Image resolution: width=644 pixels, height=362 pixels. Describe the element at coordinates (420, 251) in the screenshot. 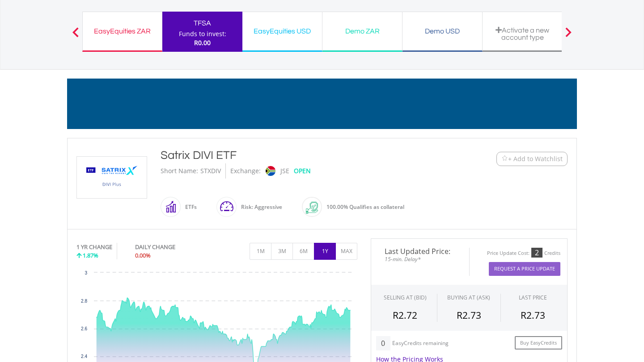

I see `span: Last Updated Price:` at that location.